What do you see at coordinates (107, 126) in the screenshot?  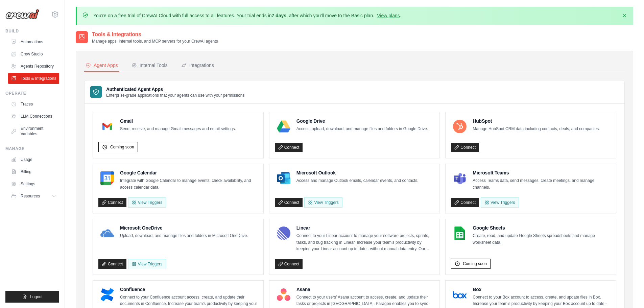 I see `img: Gmail Logo` at bounding box center [107, 126].